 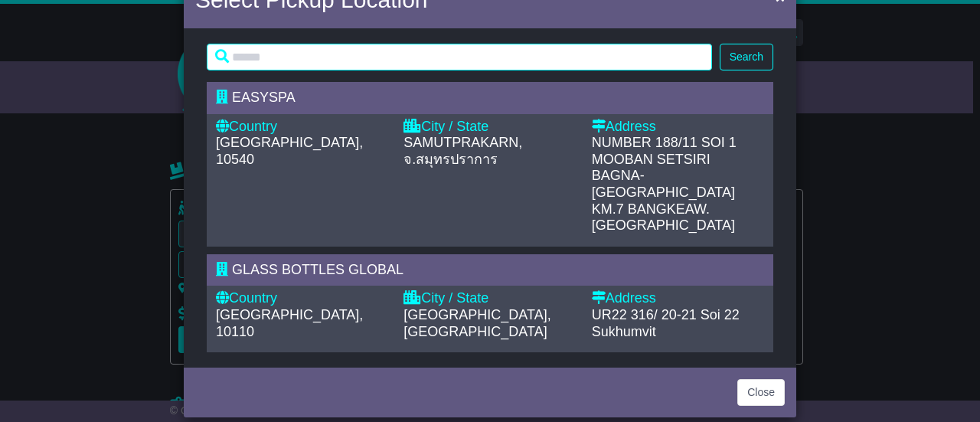 What do you see at coordinates (317, 270) in the screenshot?
I see `span: GLASS BOTTLES GLOBAL` at bounding box center [317, 270].